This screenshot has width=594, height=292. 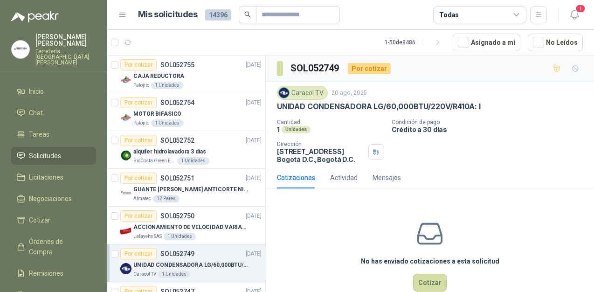 I want to click on a: Inicio, so click(x=54, y=91).